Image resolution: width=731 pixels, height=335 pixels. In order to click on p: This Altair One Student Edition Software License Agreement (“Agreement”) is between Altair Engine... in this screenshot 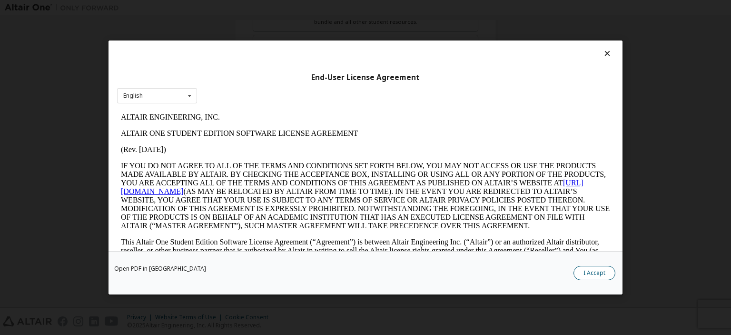, I will do `click(248, 146)`.